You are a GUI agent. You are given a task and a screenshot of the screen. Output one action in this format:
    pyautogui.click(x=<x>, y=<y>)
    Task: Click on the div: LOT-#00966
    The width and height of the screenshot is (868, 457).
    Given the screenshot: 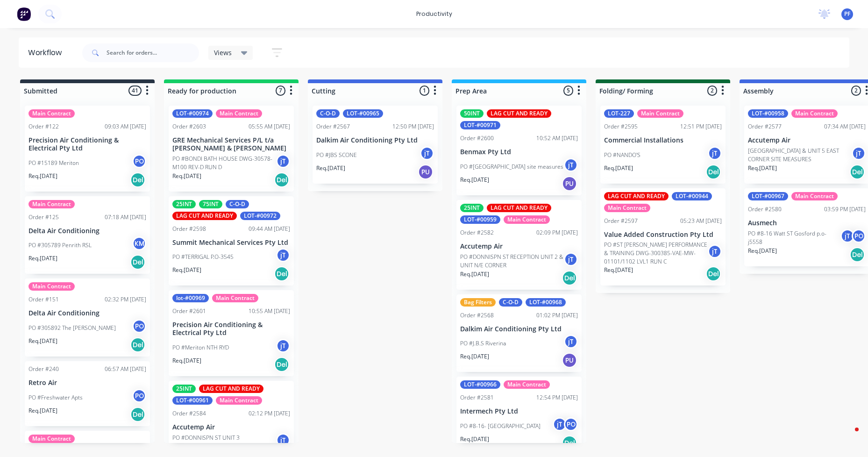 What is the action you would take?
    pyautogui.click(x=480, y=384)
    